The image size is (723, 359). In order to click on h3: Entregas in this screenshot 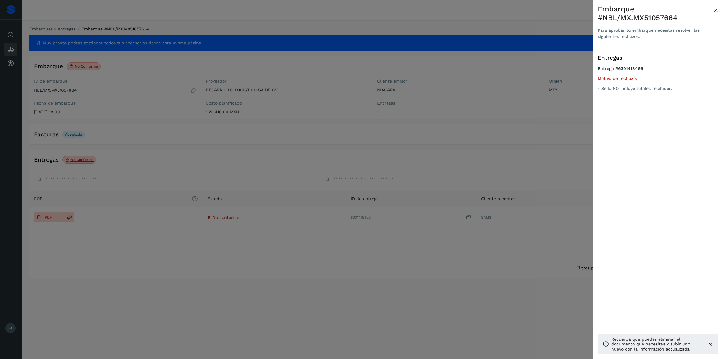, I will do `click(658, 58)`.